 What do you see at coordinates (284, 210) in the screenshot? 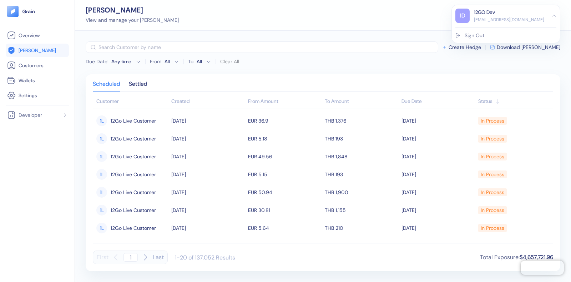
I see `td: EUR 30.81` at bounding box center [284, 210].